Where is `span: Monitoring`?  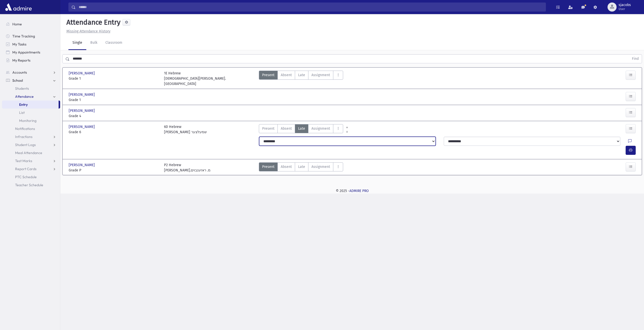
span: Monitoring is located at coordinates (28, 121).